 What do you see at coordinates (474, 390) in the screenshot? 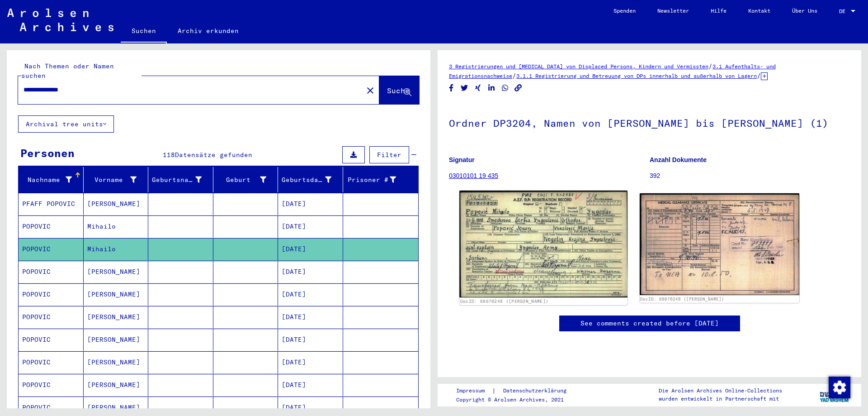
I see `a: Impressum` at bounding box center [474, 390].